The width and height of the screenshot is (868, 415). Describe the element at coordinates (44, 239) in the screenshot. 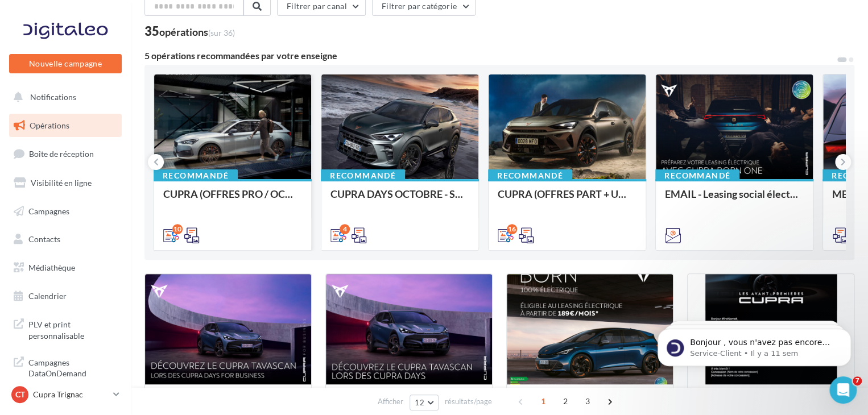

I see `span: Contacts` at that location.